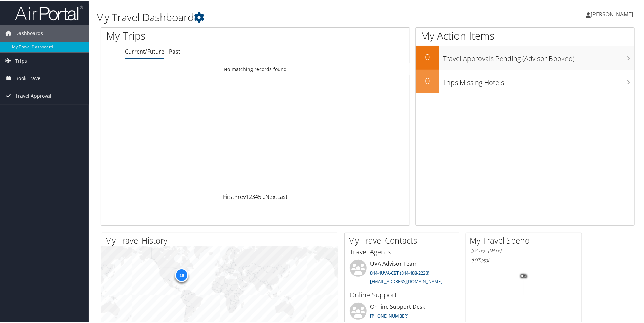 The width and height of the screenshot is (644, 323). I want to click on span: Travel Approval, so click(33, 95).